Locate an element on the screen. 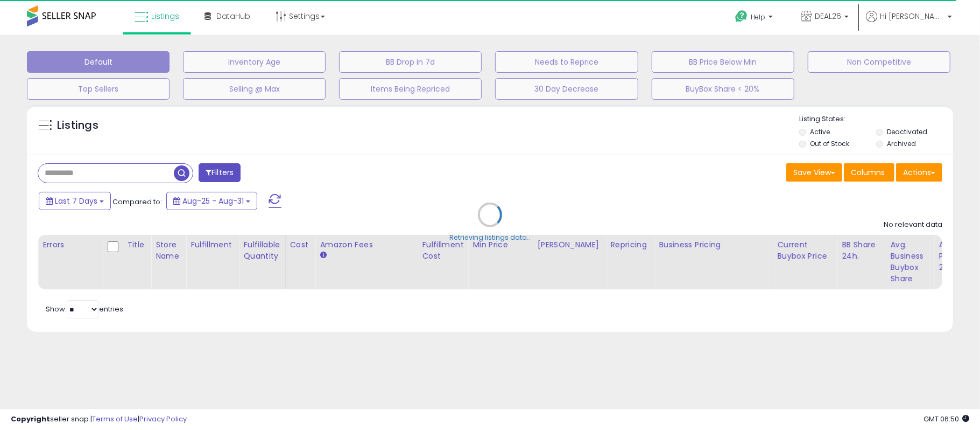 Image resolution: width=980 pixels, height=430 pixels. a: Help is located at coordinates (755, 18).